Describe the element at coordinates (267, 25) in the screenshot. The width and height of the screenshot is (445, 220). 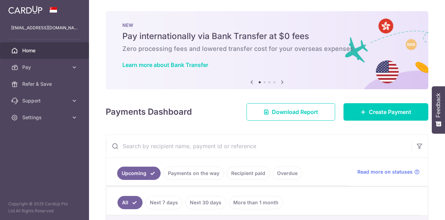
I see `p: NEW` at that location.